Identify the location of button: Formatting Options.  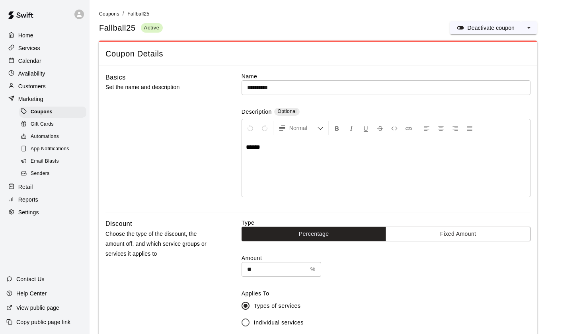
(301, 128).